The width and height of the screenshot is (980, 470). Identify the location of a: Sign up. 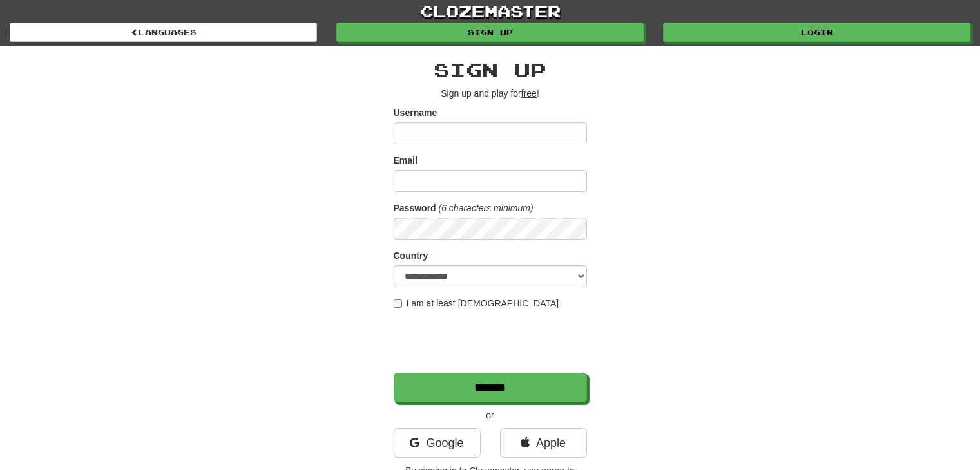
(490, 32).